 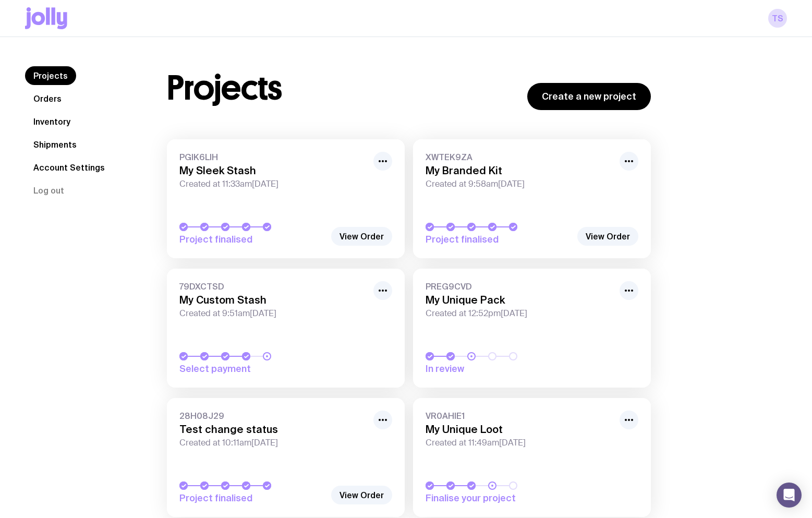 What do you see at coordinates (252, 369) in the screenshot?
I see `span: Select payment` at bounding box center [252, 369].